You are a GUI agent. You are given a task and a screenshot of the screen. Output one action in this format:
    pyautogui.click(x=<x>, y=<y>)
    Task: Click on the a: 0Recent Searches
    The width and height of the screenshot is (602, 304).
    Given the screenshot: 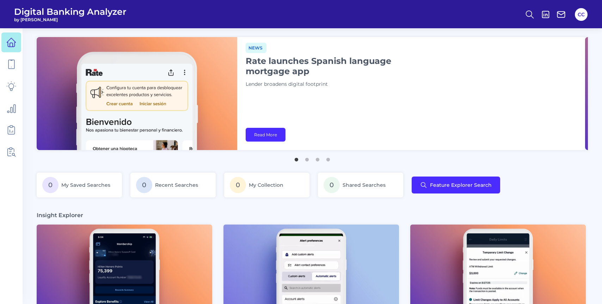 What is the action you would take?
    pyautogui.click(x=173, y=185)
    